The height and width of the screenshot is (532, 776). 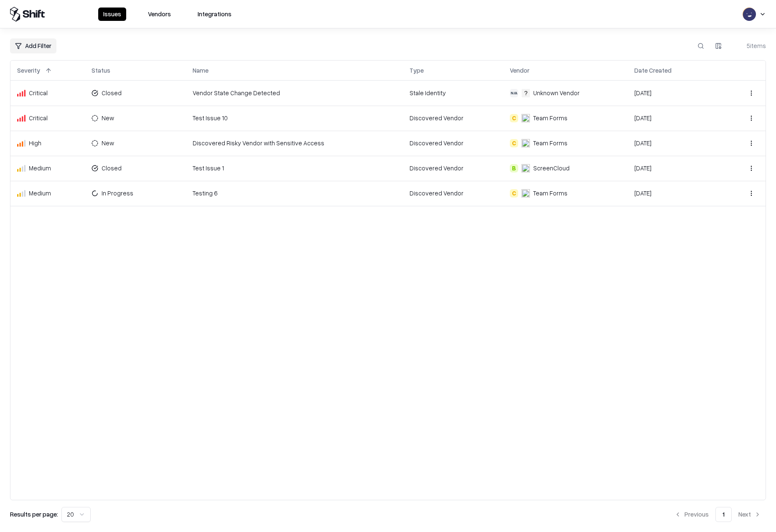 I want to click on td: Test Issue 1, so click(x=295, y=168).